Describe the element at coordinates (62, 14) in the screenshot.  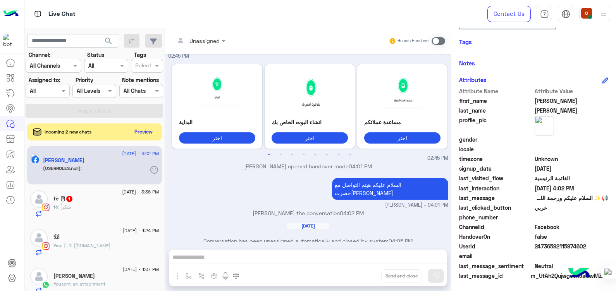
I see `p: Live Chat` at that location.